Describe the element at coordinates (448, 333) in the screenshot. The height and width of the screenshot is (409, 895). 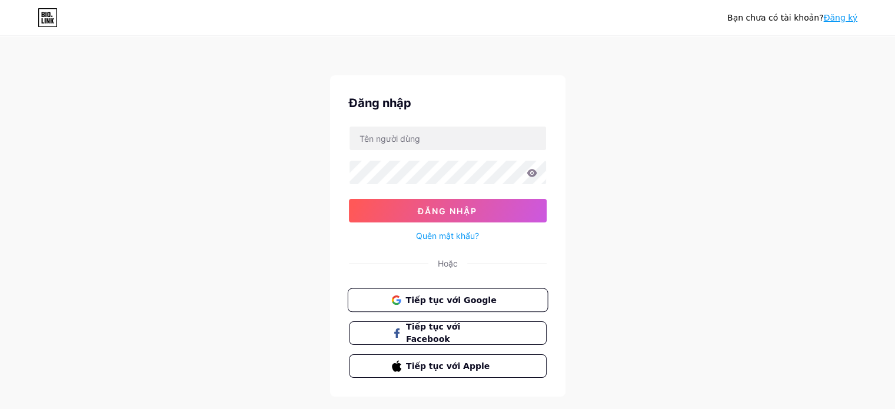
I see `a: Tiếp tục với Facebook` at that location.